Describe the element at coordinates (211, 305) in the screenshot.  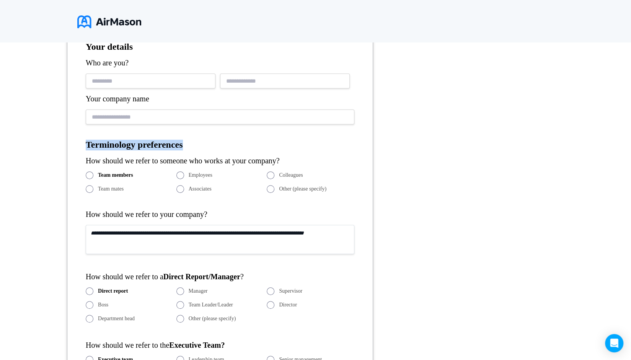
I see `span: Team Leader/Leader` at that location.